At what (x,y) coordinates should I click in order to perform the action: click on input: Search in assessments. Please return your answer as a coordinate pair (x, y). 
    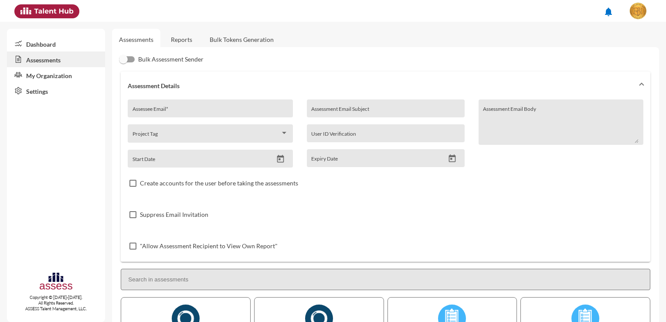
    Looking at the image, I should click on (385, 279).